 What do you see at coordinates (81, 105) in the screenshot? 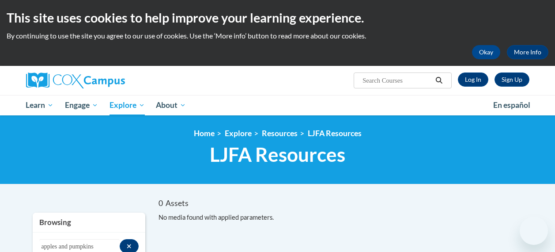
I see `a: Engage` at bounding box center [81, 105].